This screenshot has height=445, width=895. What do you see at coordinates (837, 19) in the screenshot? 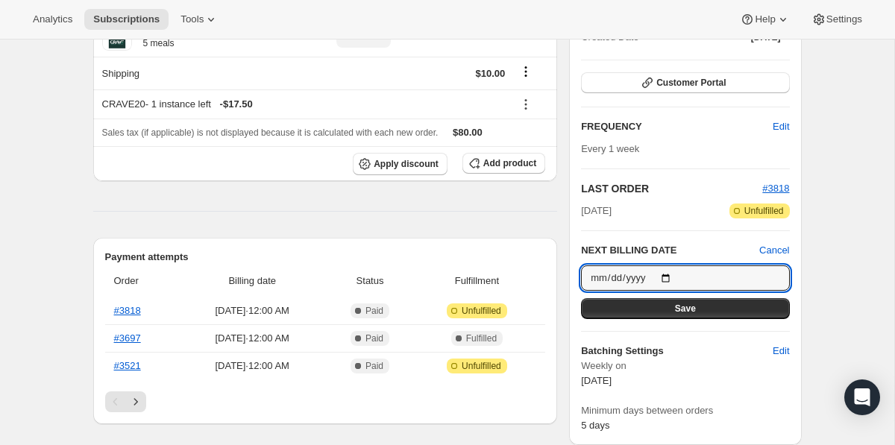
I see `button: Settings` at bounding box center [837, 19].